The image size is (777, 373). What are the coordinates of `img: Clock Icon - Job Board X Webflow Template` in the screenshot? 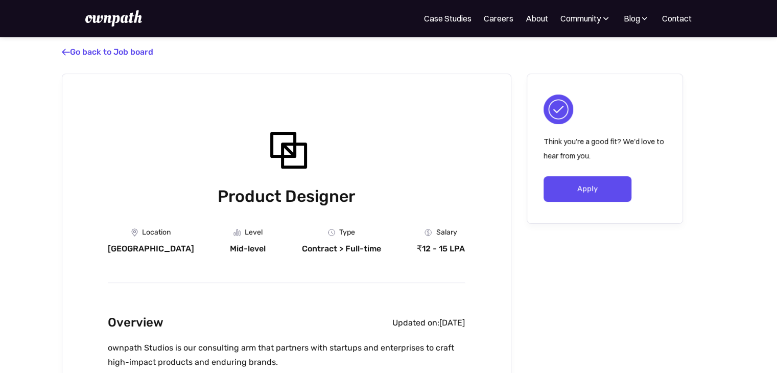 It's located at (332, 232).